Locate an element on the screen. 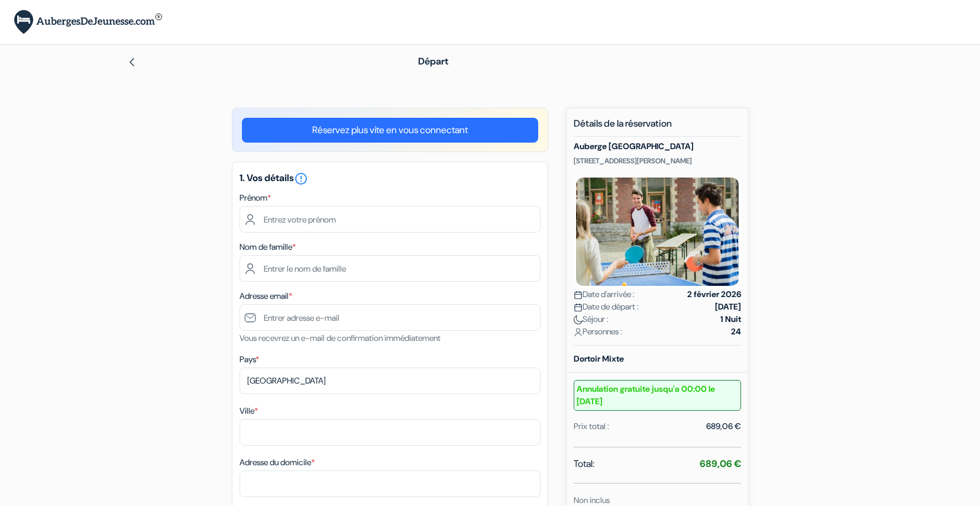 The width and height of the screenshot is (980, 506). span: Date de départ : is located at coordinates (606, 307).